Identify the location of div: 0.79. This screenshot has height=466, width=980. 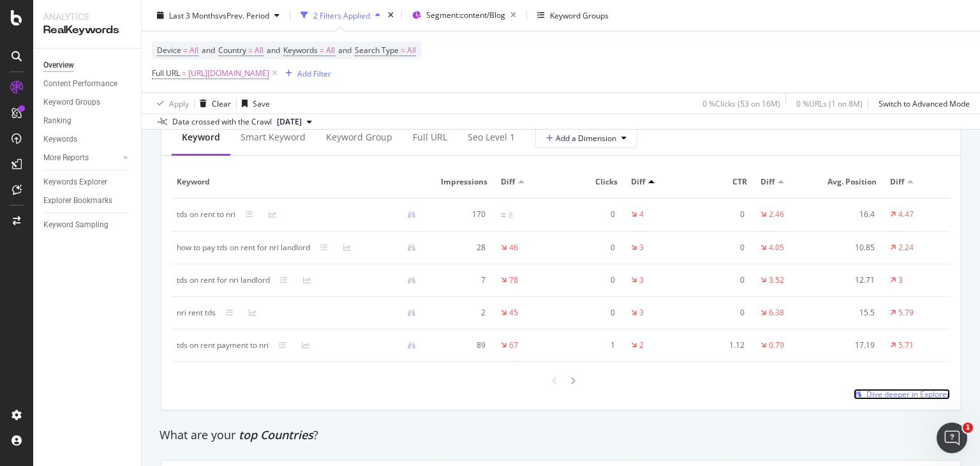
(776, 345).